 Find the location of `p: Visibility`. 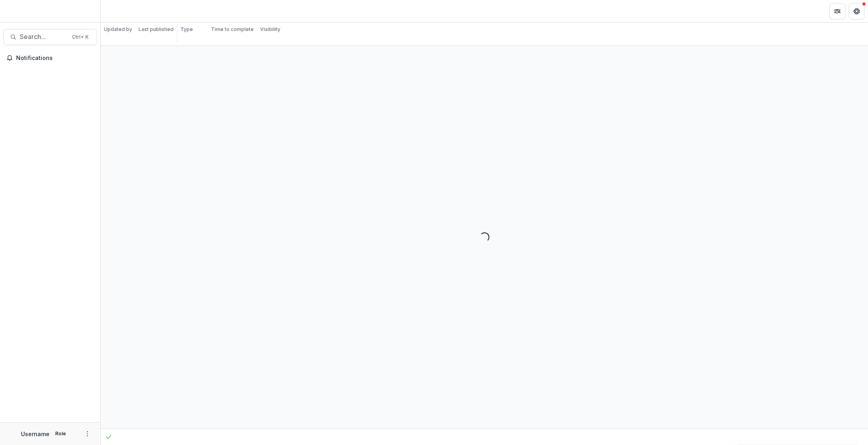

p: Visibility is located at coordinates (270, 30).